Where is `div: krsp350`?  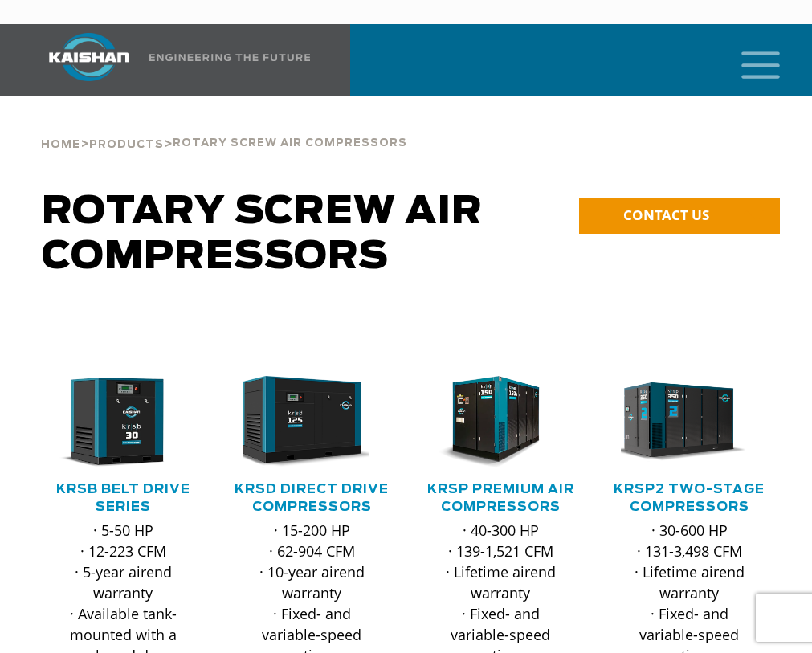 div: krsp350 is located at coordinates (689, 422).